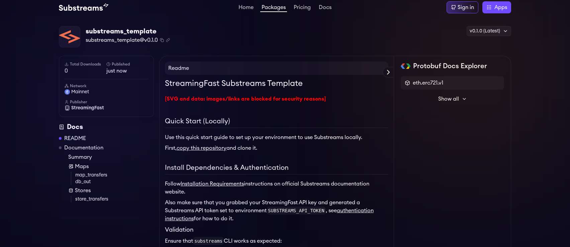 The image size is (570, 247). What do you see at coordinates (122, 40) in the screenshot?
I see `span: substreams_template@v0.1.0` at bounding box center [122, 40].